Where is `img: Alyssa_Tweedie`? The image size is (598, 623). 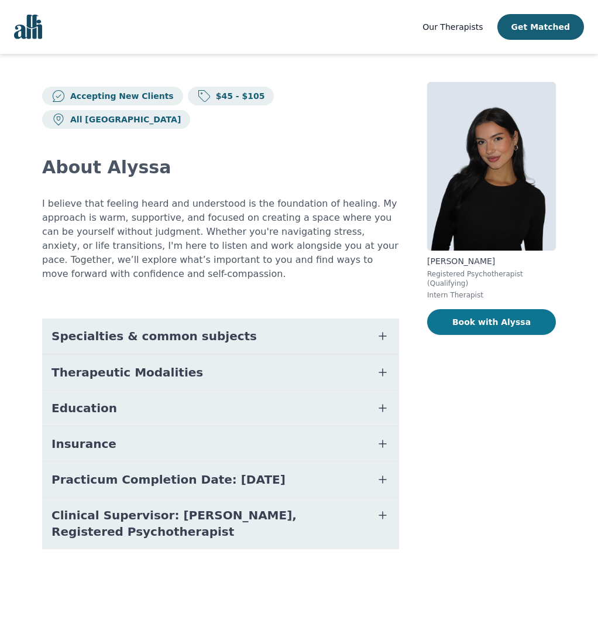
img: Alyssa_Tweedie is located at coordinates (492, 166).